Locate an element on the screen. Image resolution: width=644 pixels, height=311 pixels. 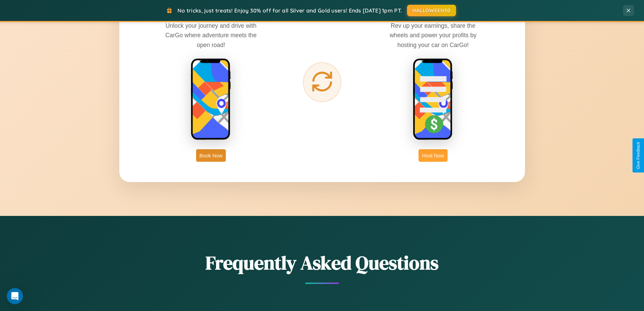
h2: Frequently Asked Questions is located at coordinates (322, 263).